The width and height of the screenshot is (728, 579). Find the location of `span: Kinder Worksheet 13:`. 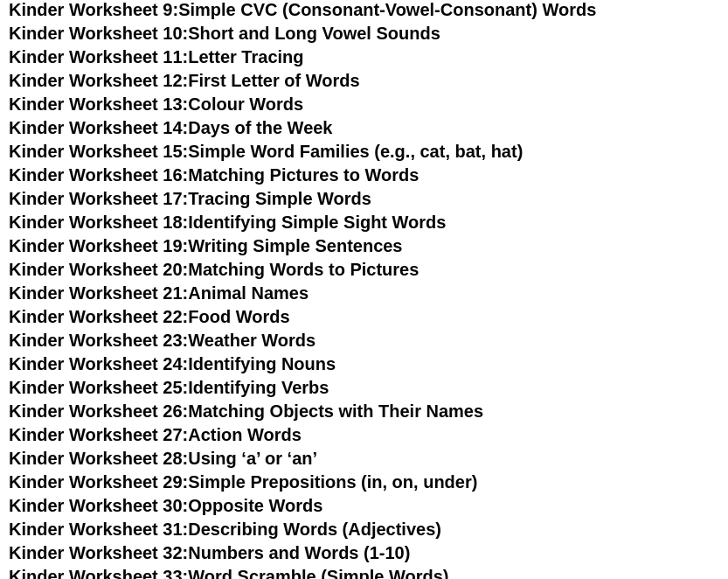

span: Kinder Worksheet 13: is located at coordinates (98, 104).